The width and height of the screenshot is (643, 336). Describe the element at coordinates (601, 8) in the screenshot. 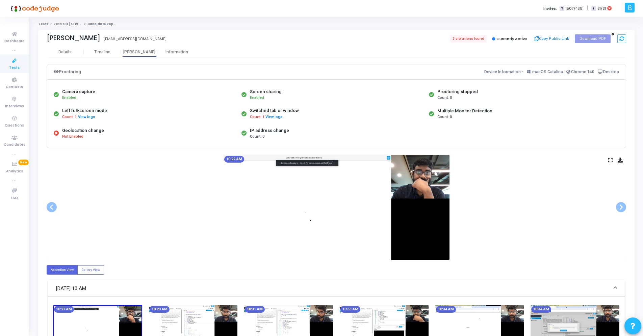

I see `span: 31/31` at that location.